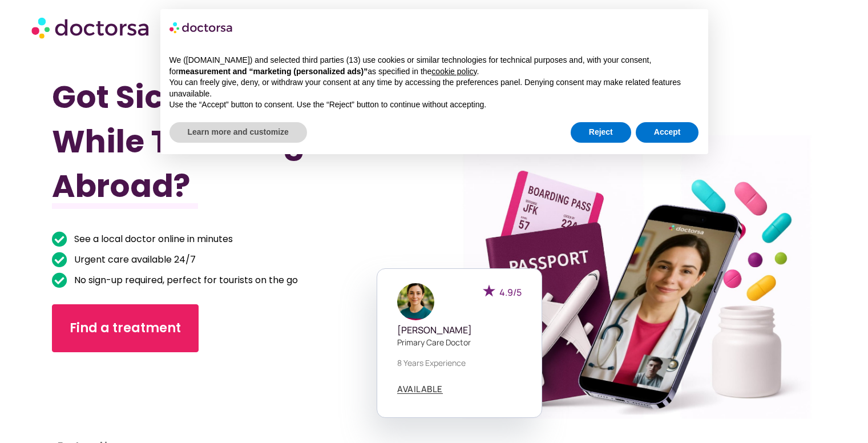  I want to click on p: Use the “Accept” button to consent. Use the “Reject” button to continue without accepting., so click(435, 105).